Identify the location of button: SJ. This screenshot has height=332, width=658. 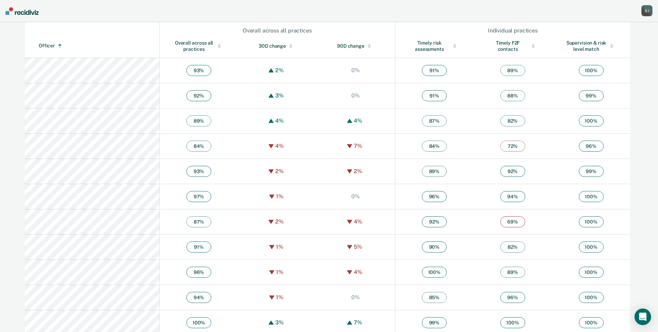
(647, 11).